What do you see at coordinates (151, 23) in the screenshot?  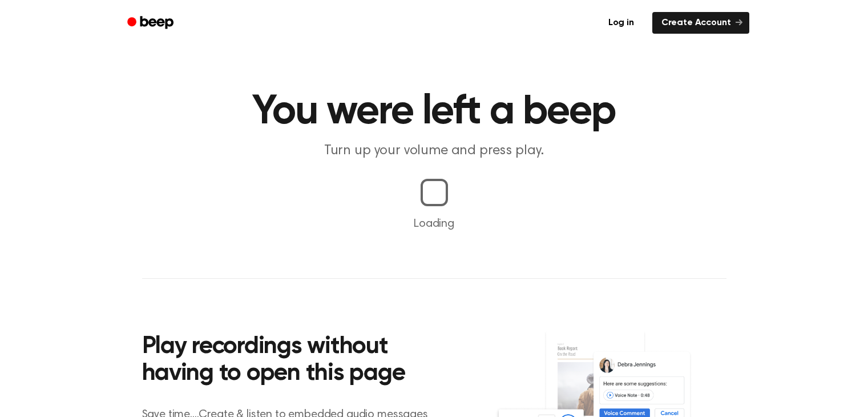 I see `a: Beep` at bounding box center [151, 23].